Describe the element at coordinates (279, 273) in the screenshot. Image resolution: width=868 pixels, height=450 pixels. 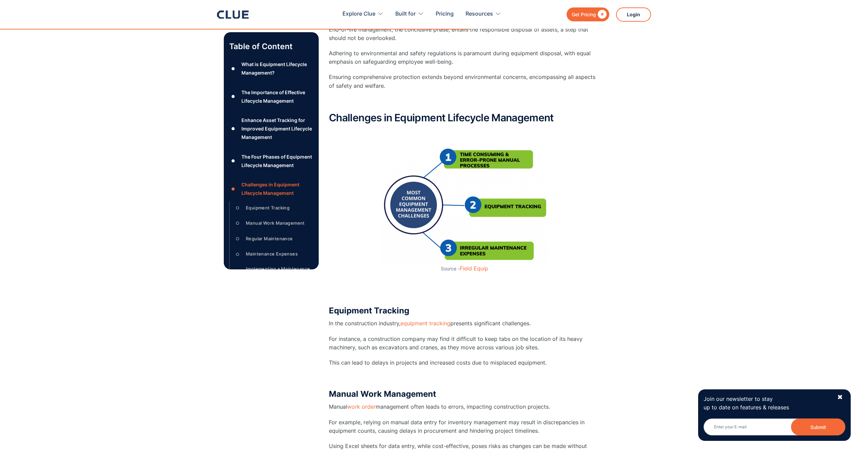
I see `div: Implementing a Maintenance Strategy` at that location.